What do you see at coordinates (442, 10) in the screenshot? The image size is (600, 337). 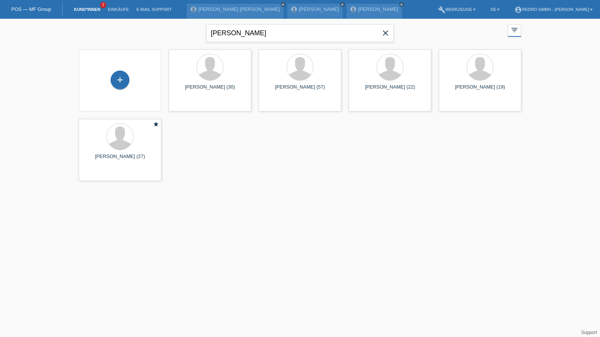 I see `i: build` at bounding box center [442, 10].